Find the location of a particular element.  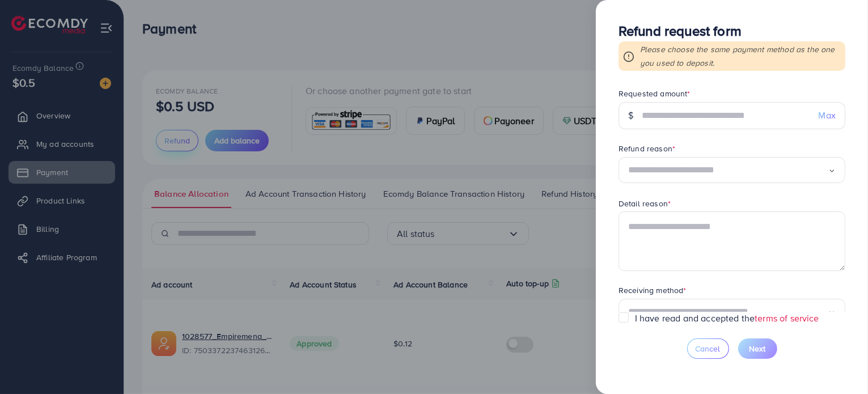

label: Refund reason is located at coordinates (647, 148).